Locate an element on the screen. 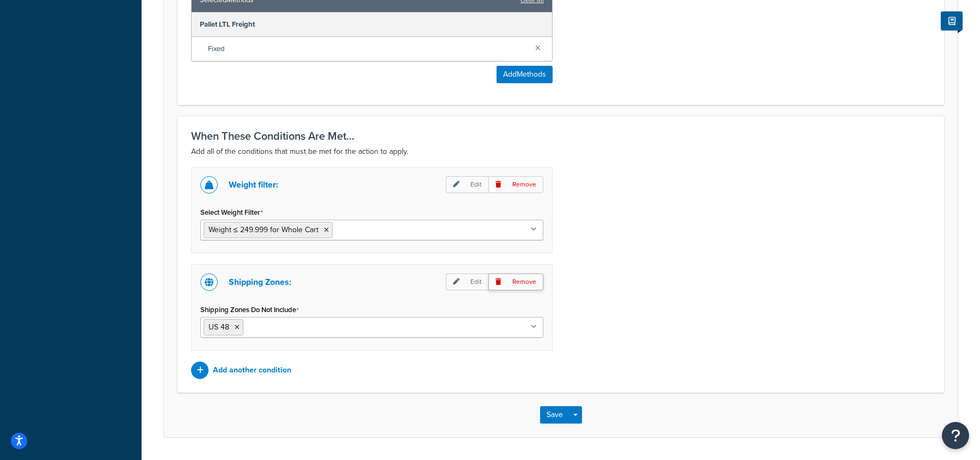 The height and width of the screenshot is (460, 980). div: Pallet LTL Freight is located at coordinates (372, 24).